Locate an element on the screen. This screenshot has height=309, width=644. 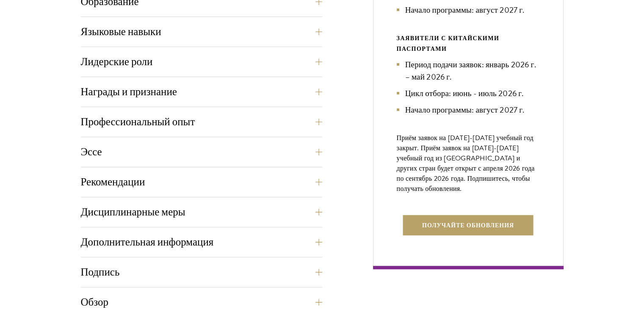
button: Лидерские роли is located at coordinates (201, 62).